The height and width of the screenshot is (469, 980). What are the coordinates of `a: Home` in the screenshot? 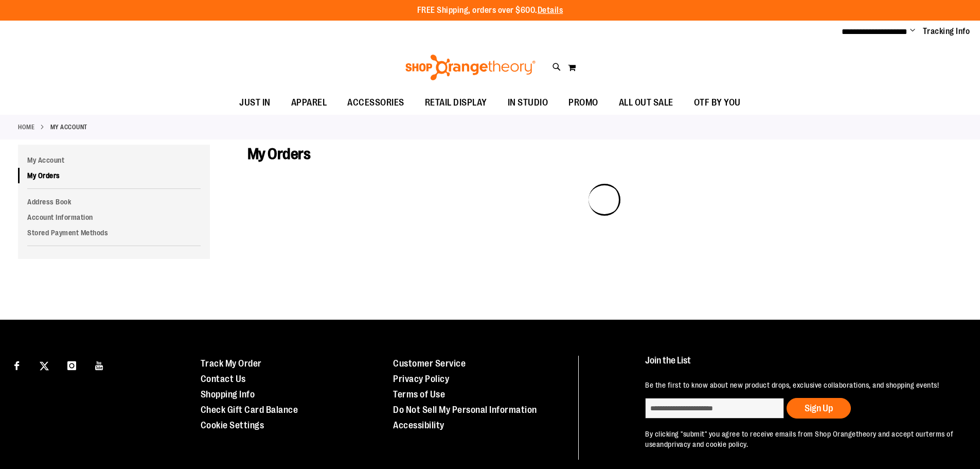 It's located at (27, 127).